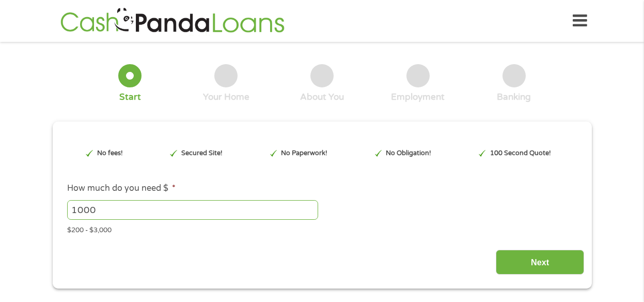 The width and height of the screenshot is (644, 302). I want to click on p: Secured Site!, so click(202, 153).